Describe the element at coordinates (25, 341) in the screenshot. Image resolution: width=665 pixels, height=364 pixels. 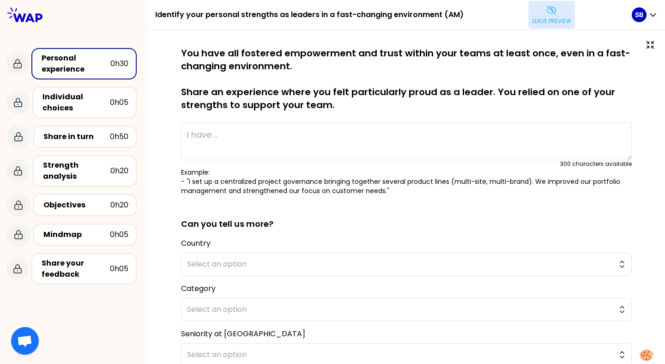
I see `a: Open chat` at that location.